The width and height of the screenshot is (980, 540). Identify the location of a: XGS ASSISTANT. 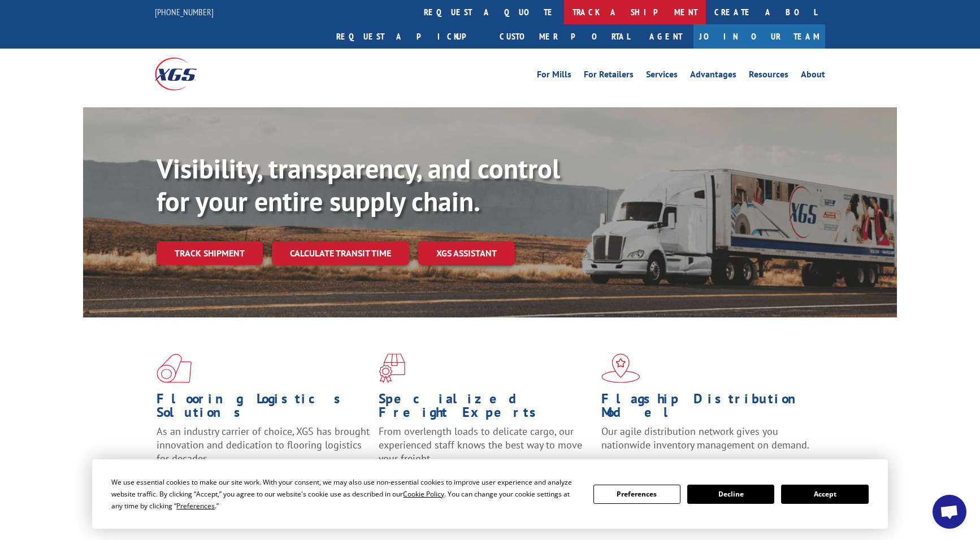
(467, 253).